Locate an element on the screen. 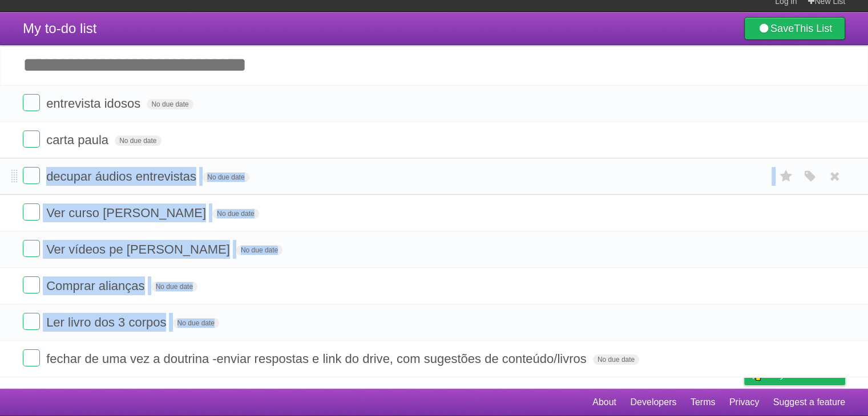 This screenshot has height=416, width=868. a: Developers is located at coordinates (653, 402).